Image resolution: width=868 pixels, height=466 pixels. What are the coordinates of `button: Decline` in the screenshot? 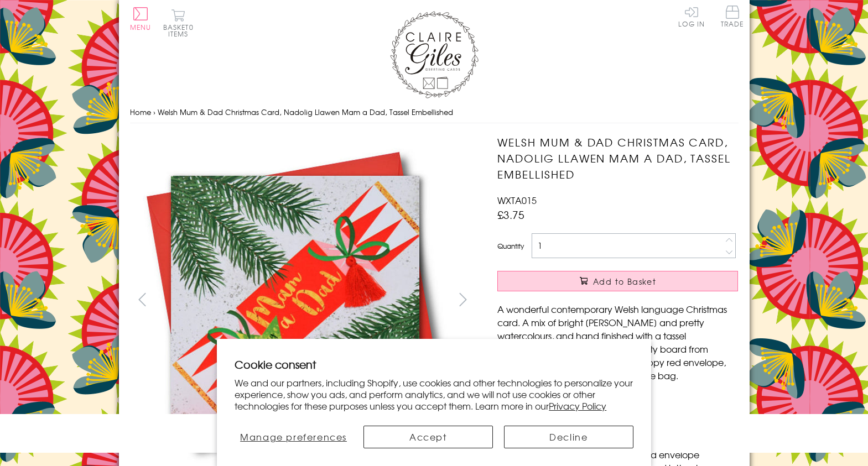 It's located at (569, 437).